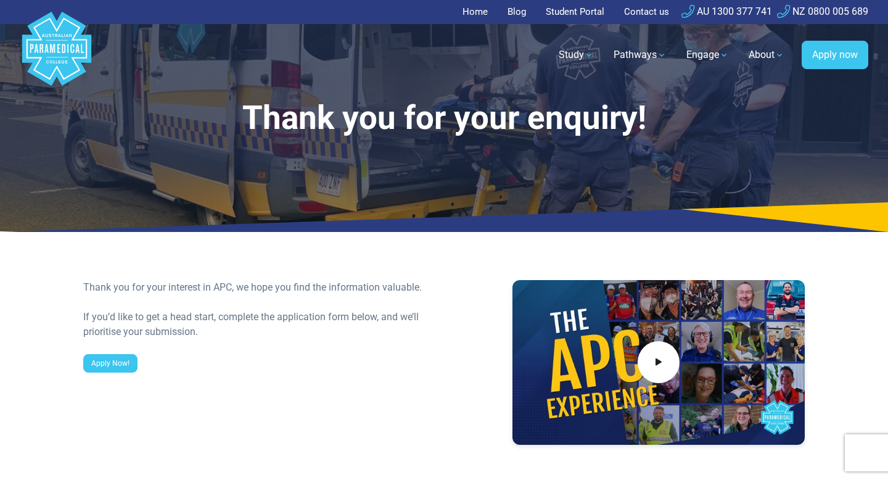 The height and width of the screenshot is (480, 888). Describe the element at coordinates (576, 55) in the screenshot. I see `a: Study` at that location.